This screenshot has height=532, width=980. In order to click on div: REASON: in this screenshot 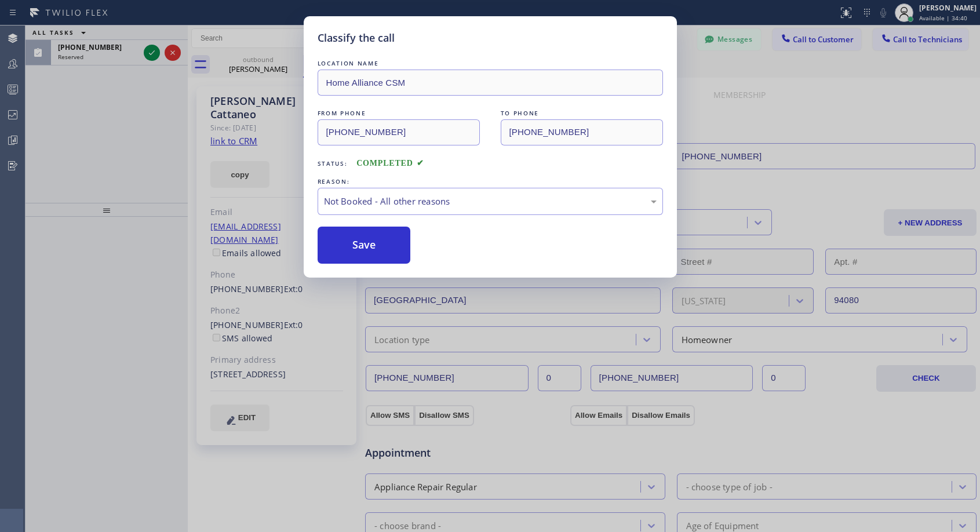, I will do `click(490, 182)`.